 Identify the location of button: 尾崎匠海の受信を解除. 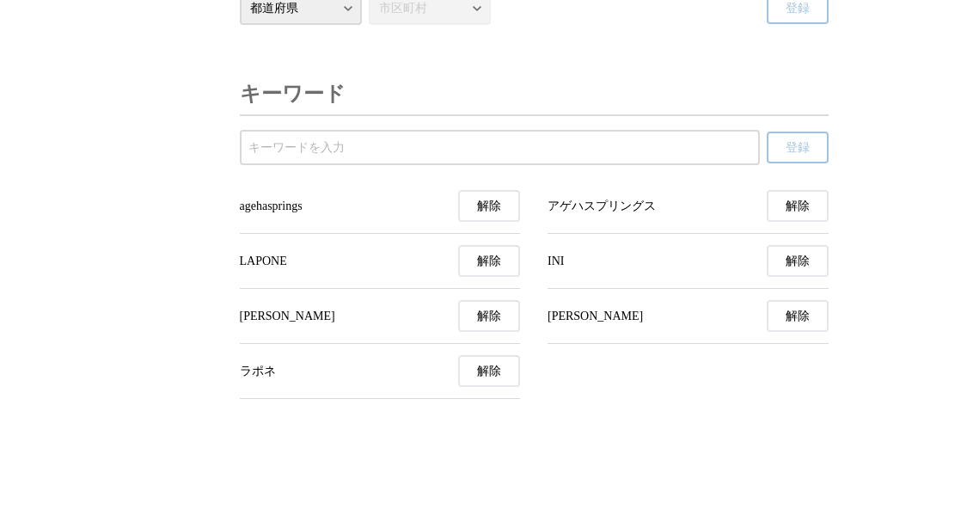
(489, 315).